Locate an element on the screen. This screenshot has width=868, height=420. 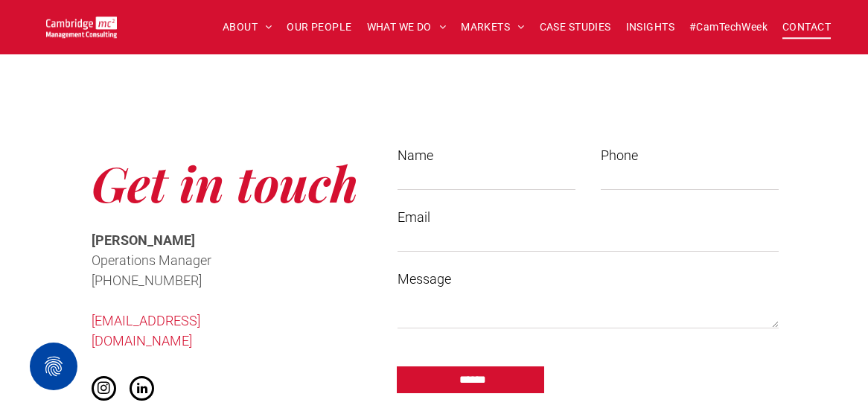
img: Cambridge MC Logo is located at coordinates (81, 28).